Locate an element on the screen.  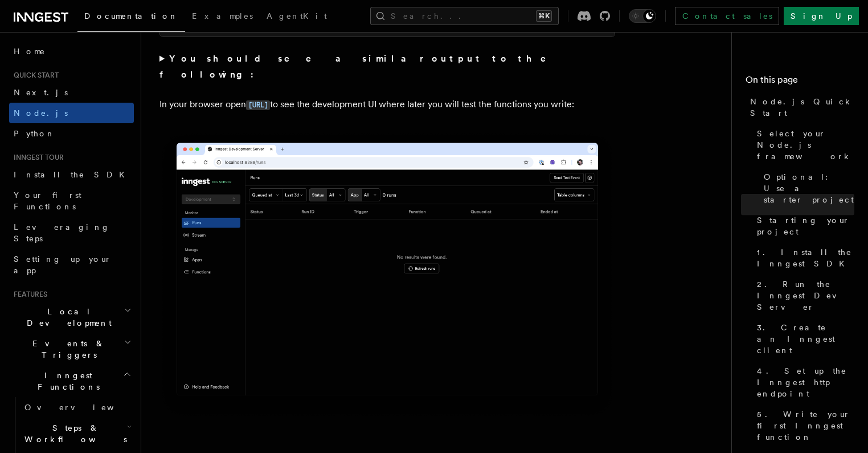
button: Toggle dark mode is located at coordinates (643, 16).